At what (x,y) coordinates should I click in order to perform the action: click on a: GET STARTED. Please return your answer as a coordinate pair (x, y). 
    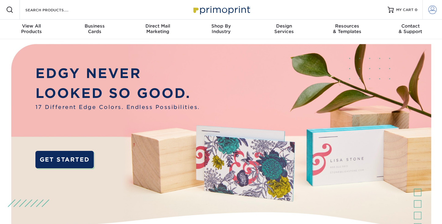
    Looking at the image, I should click on (65, 159).